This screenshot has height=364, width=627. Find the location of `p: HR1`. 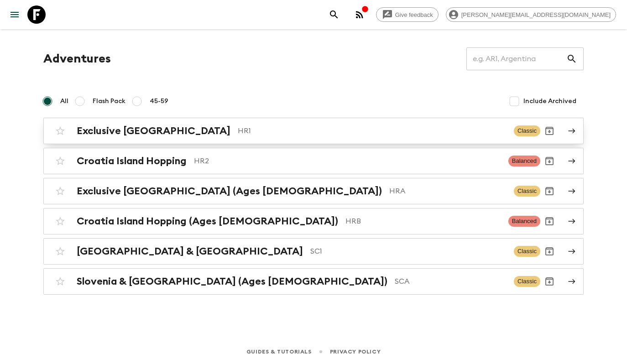

p: HR1 is located at coordinates (372, 131).